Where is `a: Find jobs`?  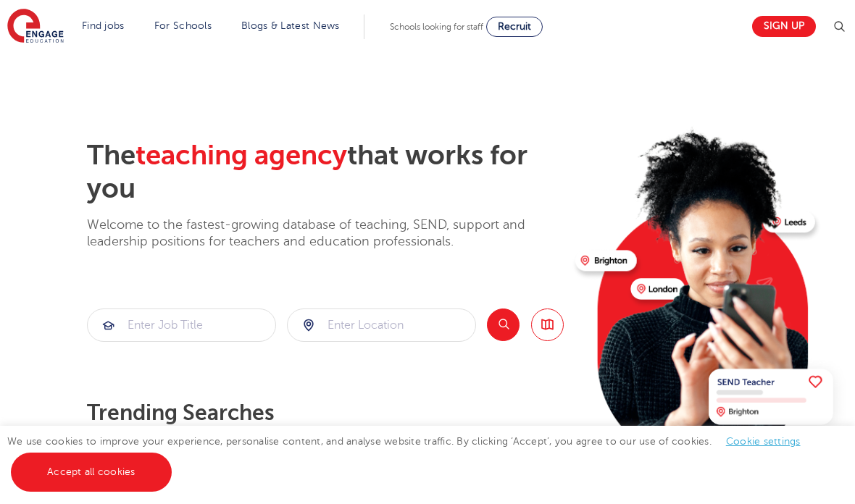
a: Find jobs is located at coordinates (103, 25).